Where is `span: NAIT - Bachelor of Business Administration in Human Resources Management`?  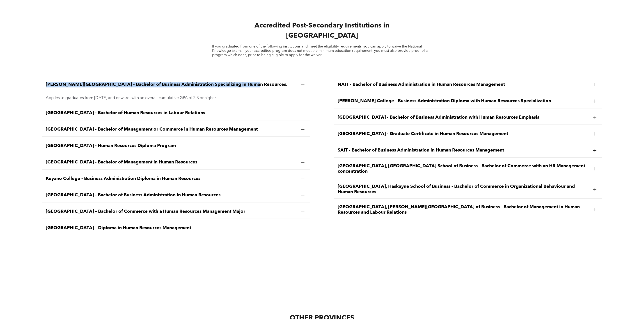 span: NAIT - Bachelor of Business Administration in Human Resources Management is located at coordinates (463, 85).